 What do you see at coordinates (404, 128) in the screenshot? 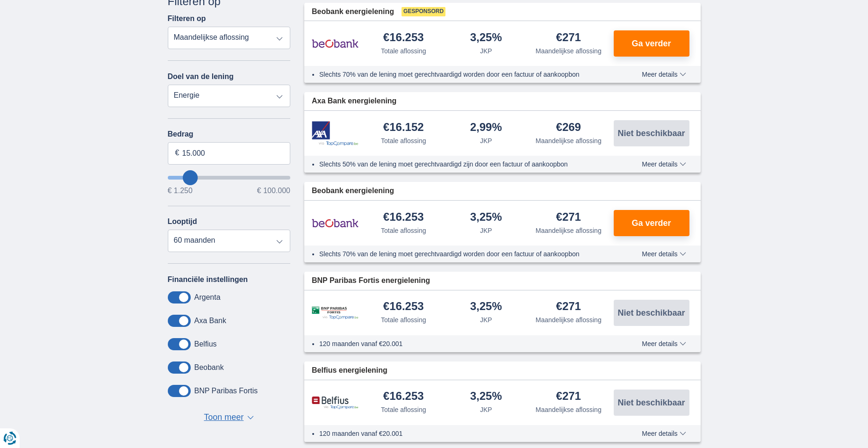
I see `div: €16.152` at bounding box center [404, 128].